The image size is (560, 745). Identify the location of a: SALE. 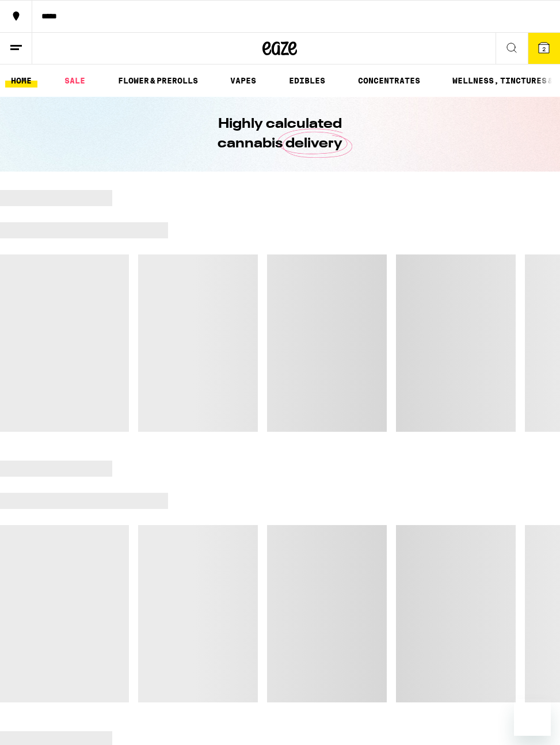
(75, 81).